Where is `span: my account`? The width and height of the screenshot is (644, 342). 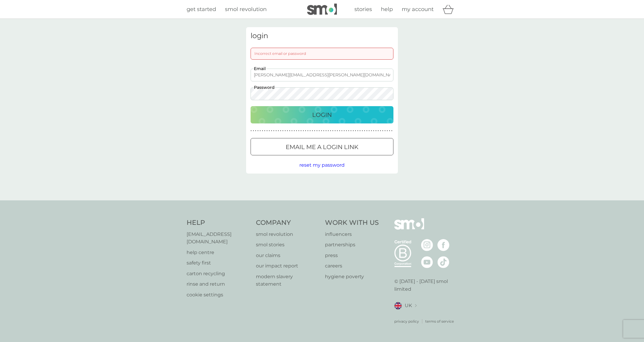
span: my account is located at coordinates (417, 10).